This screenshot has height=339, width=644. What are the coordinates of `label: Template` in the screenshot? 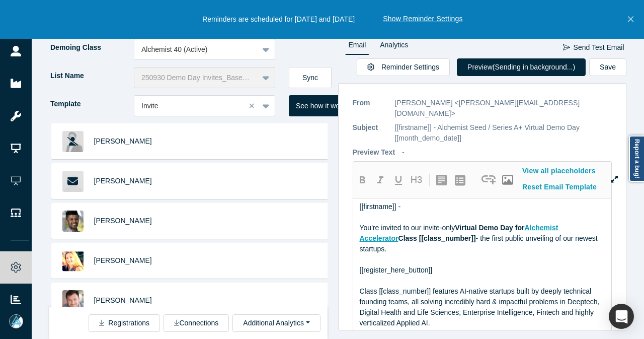 It's located at (92, 104).